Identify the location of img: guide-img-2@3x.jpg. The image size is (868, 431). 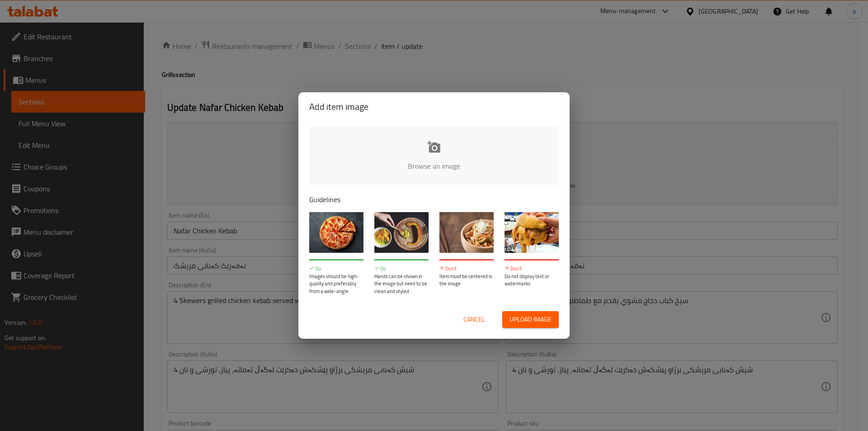
(401, 232).